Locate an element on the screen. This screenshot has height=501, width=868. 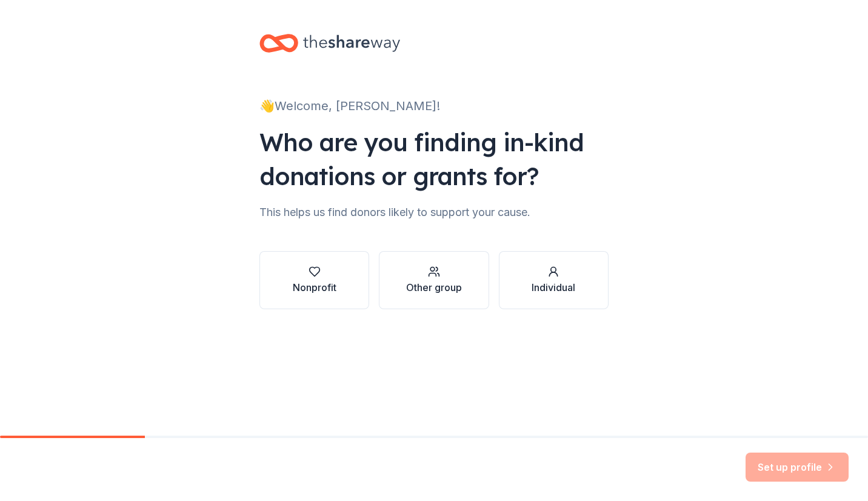
div: This helps us find donors likely to support your cause. is located at coordinates (434, 212).